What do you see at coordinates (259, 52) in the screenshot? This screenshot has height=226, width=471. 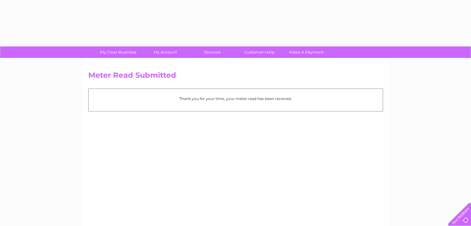 I see `a: Customer Help` at bounding box center [259, 52].